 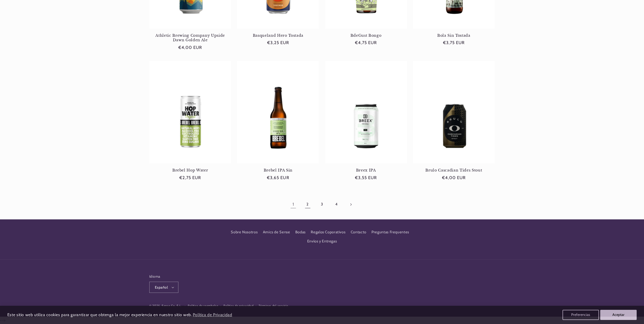 What do you see at coordinates (366, 35) in the screenshot?
I see `a: BdeGust Bongo` at bounding box center [366, 35].